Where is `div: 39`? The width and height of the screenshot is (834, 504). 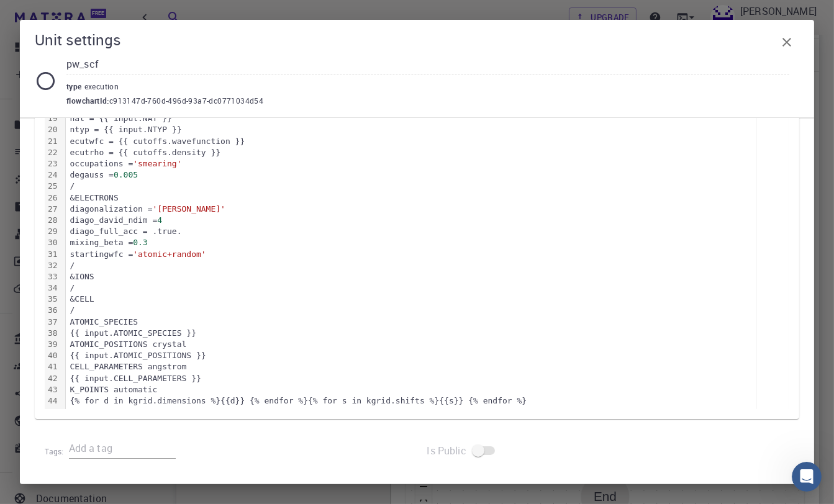
div: 39 is located at coordinates (52, 344).